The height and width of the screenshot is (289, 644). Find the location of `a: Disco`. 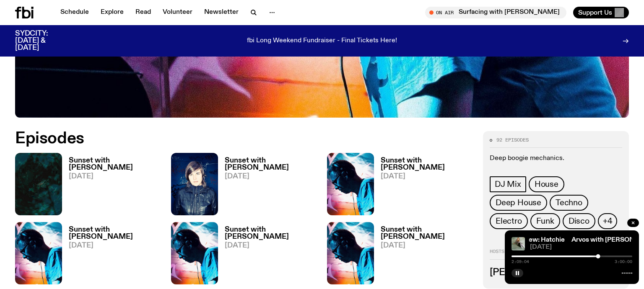

a: Disco is located at coordinates (579, 221).